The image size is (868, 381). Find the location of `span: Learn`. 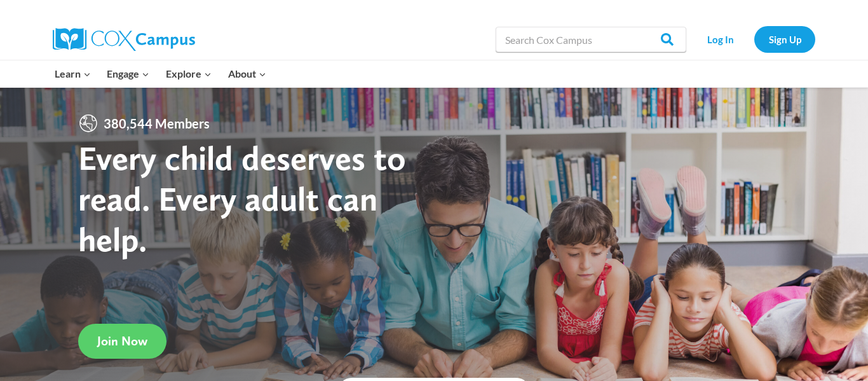

span: Learn is located at coordinates (72, 74).